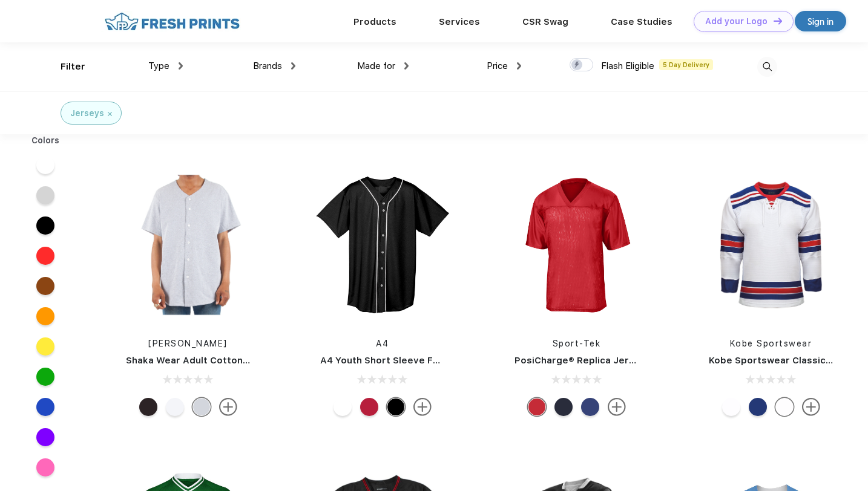 The height and width of the screenshot is (491, 868). I want to click on span: 5 Day Delivery, so click(685, 64).